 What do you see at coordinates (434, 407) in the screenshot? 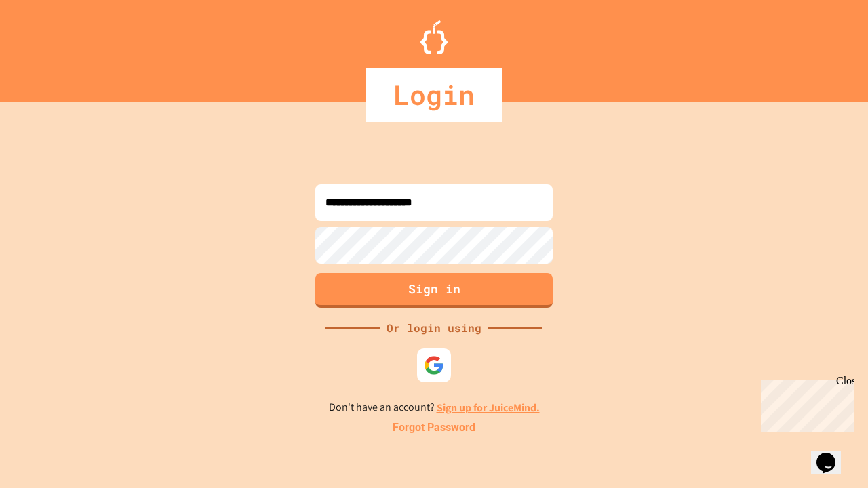
I see `p: Don't have an account?` at bounding box center [434, 407].